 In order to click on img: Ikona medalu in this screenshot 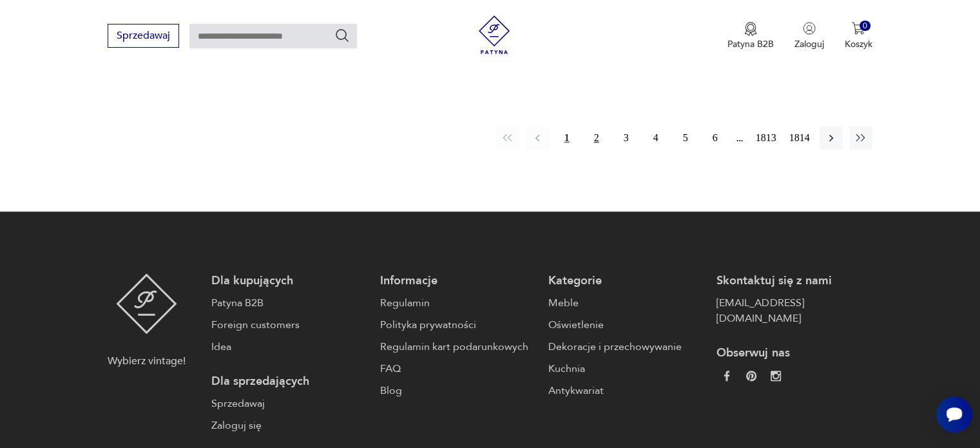, I will do `click(751, 29)`.